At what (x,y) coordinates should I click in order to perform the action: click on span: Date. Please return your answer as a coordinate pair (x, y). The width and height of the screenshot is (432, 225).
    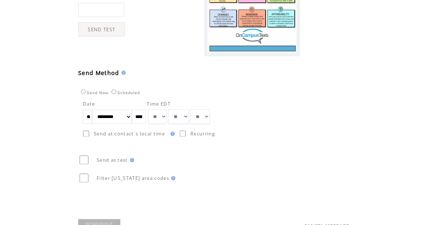
    Looking at the image, I should click on (89, 104).